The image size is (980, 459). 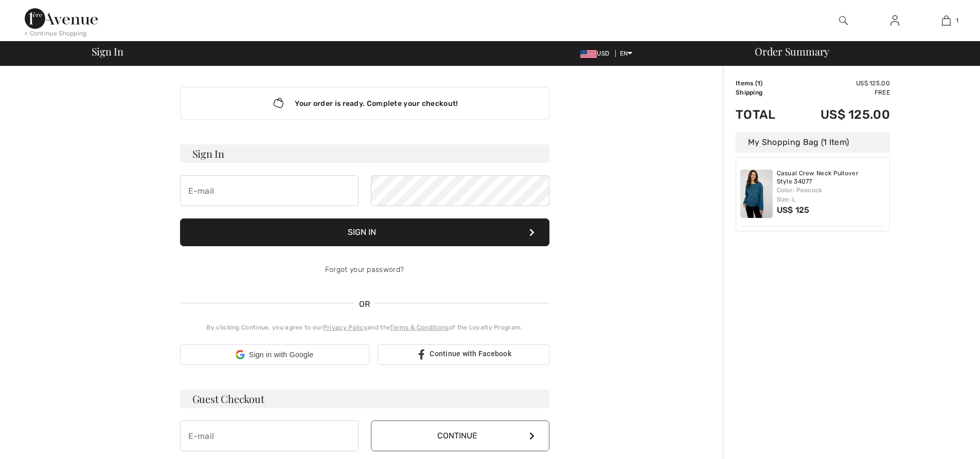 What do you see at coordinates (813, 142) in the screenshot?
I see `div: My Shopping Bag (1 Item)` at bounding box center [813, 142].